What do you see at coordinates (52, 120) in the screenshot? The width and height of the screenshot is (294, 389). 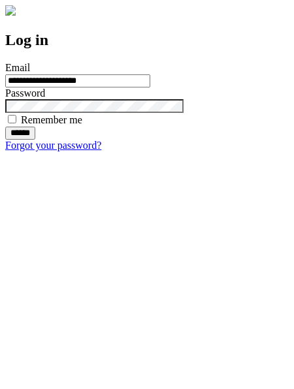 I see `label: Remember me` at bounding box center [52, 120].